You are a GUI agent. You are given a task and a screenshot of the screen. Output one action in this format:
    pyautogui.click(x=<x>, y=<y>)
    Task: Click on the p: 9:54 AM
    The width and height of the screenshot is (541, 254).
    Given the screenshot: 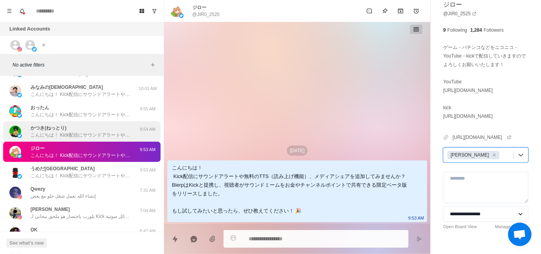 What is the action you would take?
    pyautogui.click(x=148, y=129)
    